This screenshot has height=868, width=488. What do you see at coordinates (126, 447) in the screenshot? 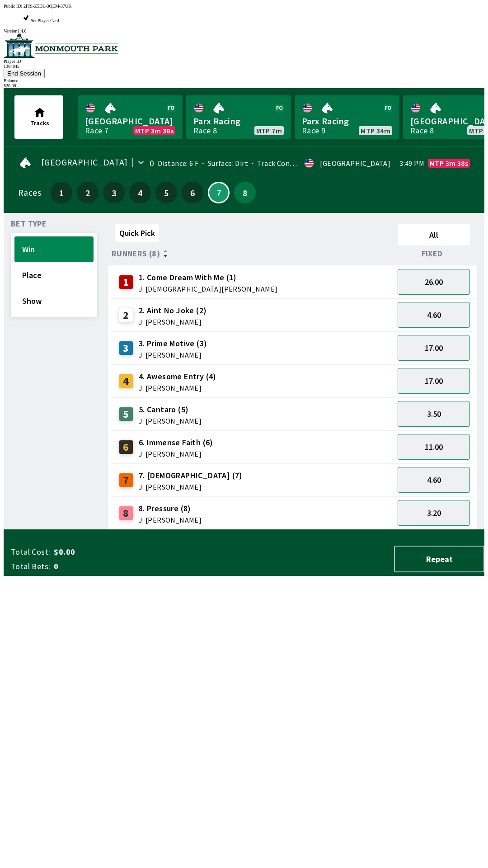
I see `div: 6` at bounding box center [126, 447].